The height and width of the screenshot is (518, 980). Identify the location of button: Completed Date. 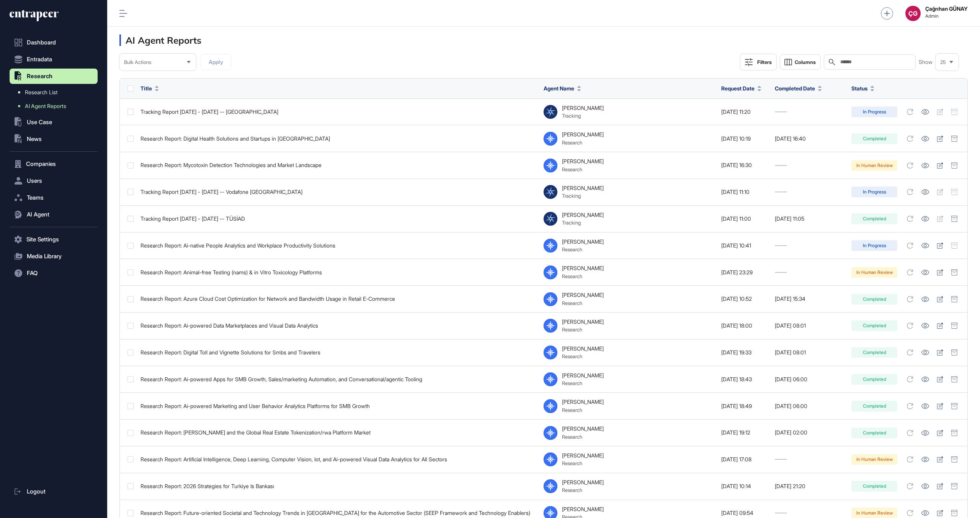
(799, 88).